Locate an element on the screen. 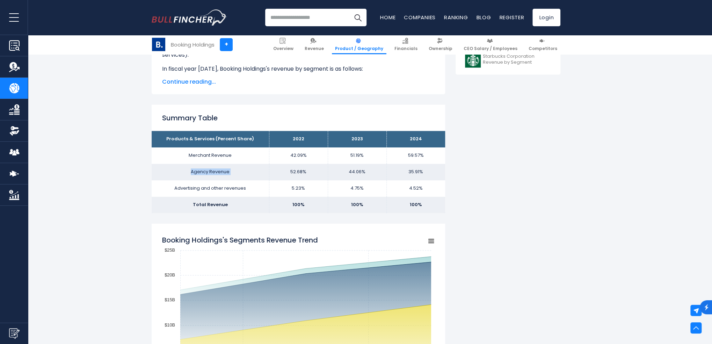 Image resolution: width=712 pixels, height=344 pixels. text: $15B is located at coordinates (170, 299).